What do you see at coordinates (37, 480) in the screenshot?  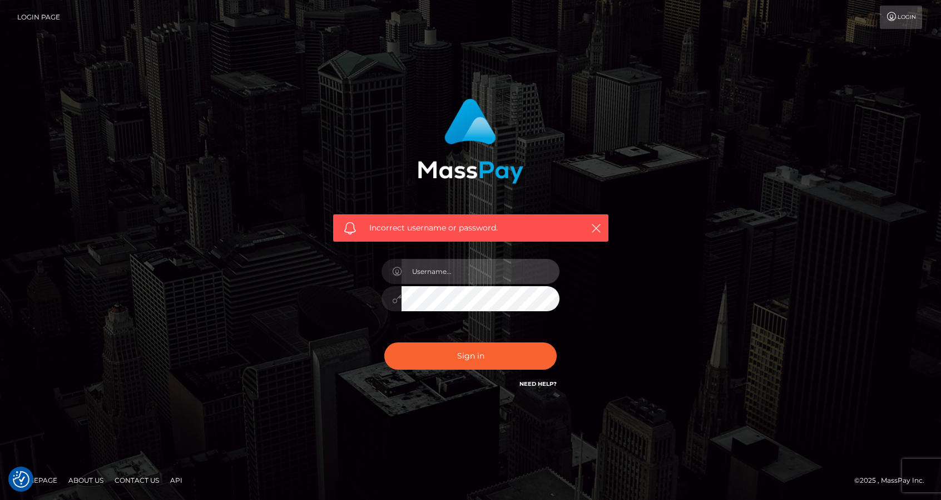 I see `a: Homepage` at bounding box center [37, 480].